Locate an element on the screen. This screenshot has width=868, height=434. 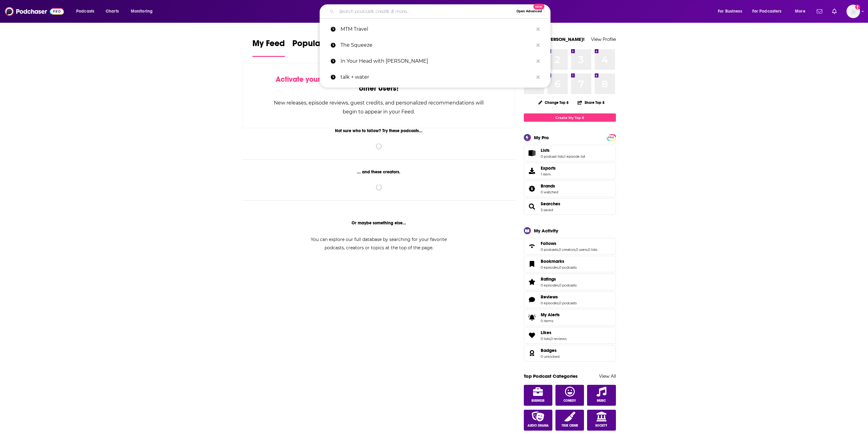
span: 0 items is located at coordinates (550, 321).